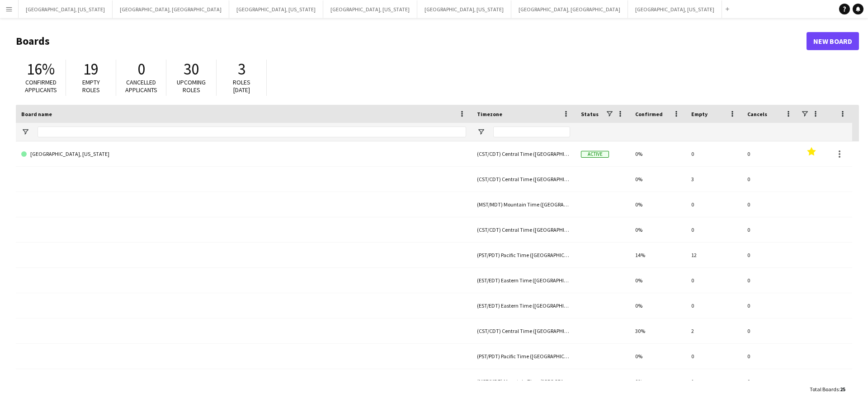 The image size is (868, 412). What do you see at coordinates (758, 114) in the screenshot?
I see `span: Cancels` at bounding box center [758, 114].